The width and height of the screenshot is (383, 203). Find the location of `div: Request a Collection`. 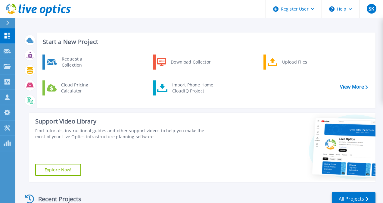

div: Request a Collection is located at coordinates (81, 62).